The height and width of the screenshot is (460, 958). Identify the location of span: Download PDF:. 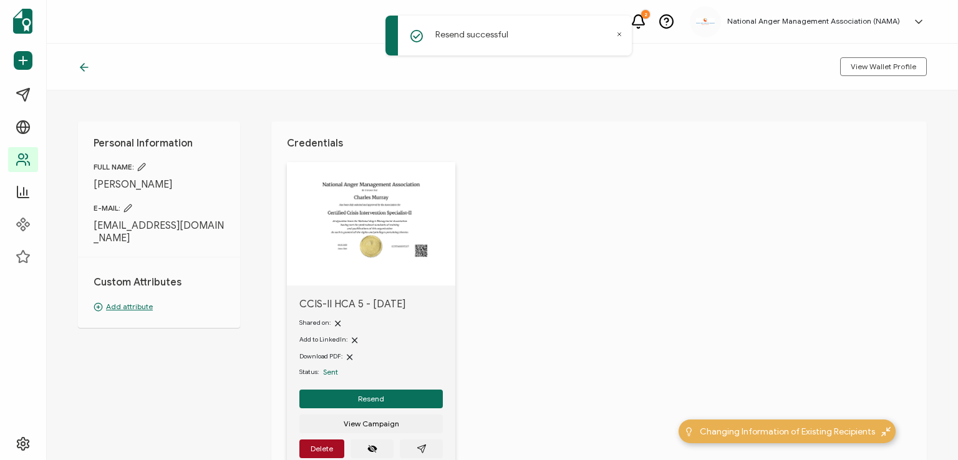
(321, 356).